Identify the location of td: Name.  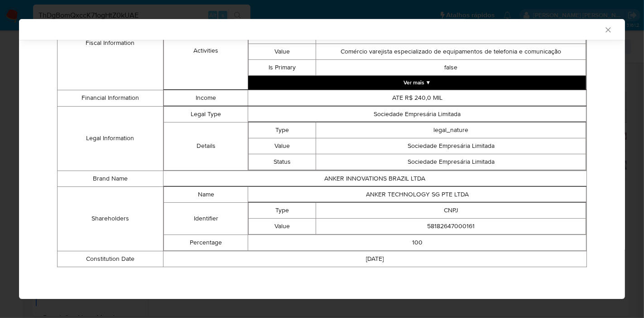
(206, 194).